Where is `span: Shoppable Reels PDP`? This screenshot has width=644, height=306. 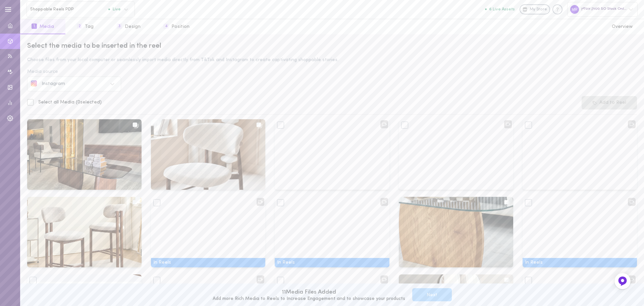 span: Shoppable Reels PDP is located at coordinates (69, 9).